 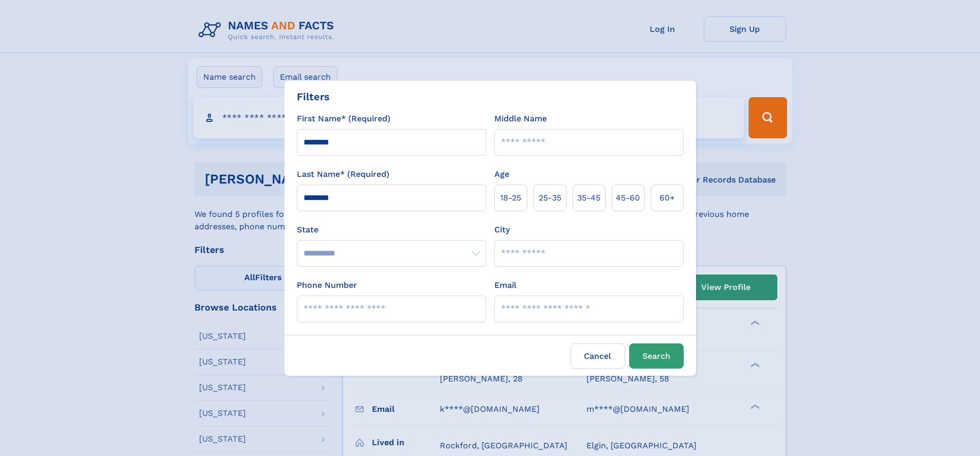 I want to click on label: Last Name* (Required), so click(x=343, y=174).